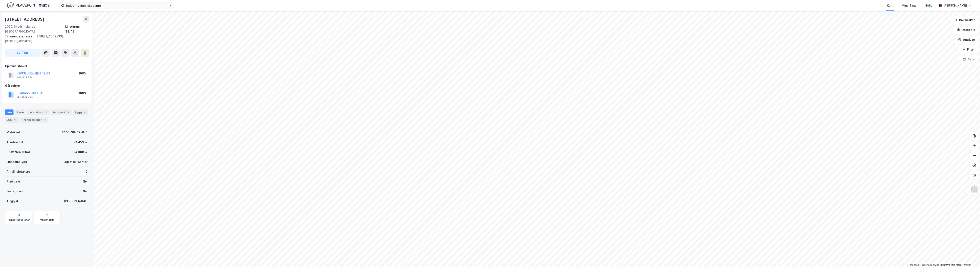 This screenshot has height=267, width=980. What do you see at coordinates (913, 265) in the screenshot?
I see `a: Mapbox` at bounding box center [913, 265].